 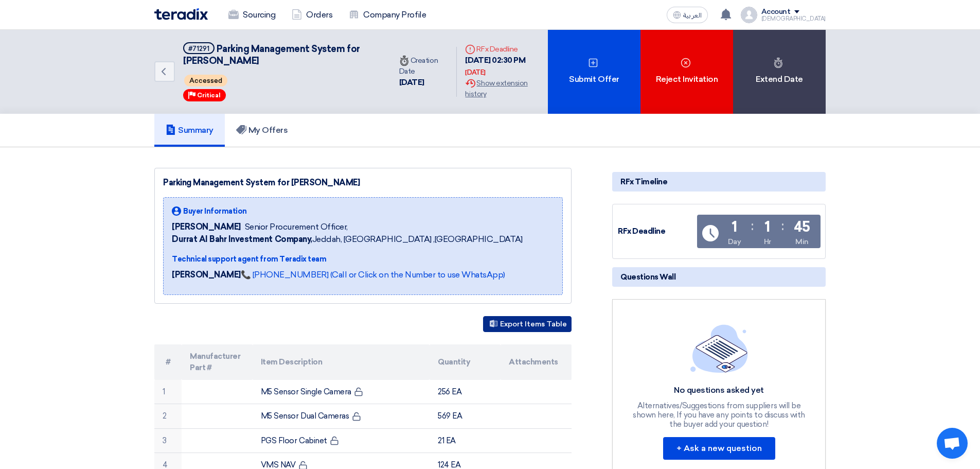 What do you see at coordinates (465, 416) in the screenshot?
I see `td: 569 EA` at bounding box center [465, 416].